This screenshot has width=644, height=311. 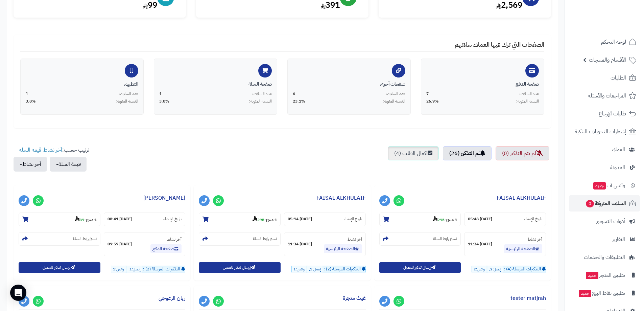 I want to click on span: وآتس آب, so click(x=609, y=185).